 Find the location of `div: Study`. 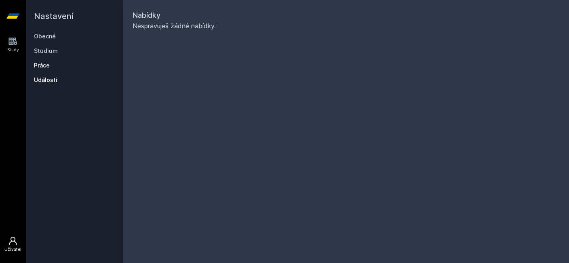

div: Study is located at coordinates (13, 50).